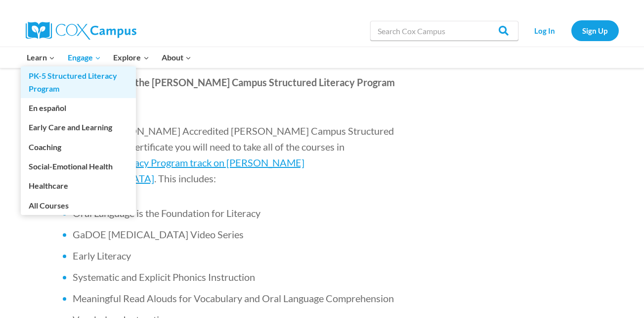  Describe the element at coordinates (109, 57) in the screenshot. I see `nav: Primary Navigation` at that location.